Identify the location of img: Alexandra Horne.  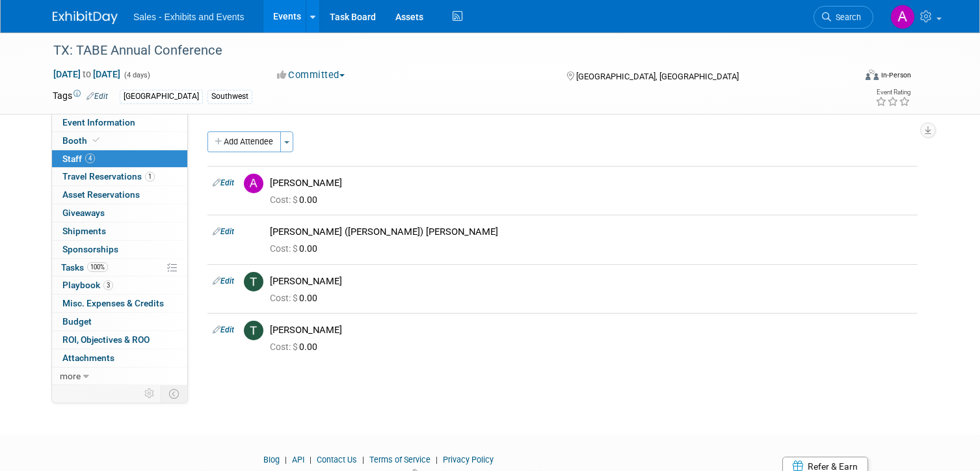
(902, 17).